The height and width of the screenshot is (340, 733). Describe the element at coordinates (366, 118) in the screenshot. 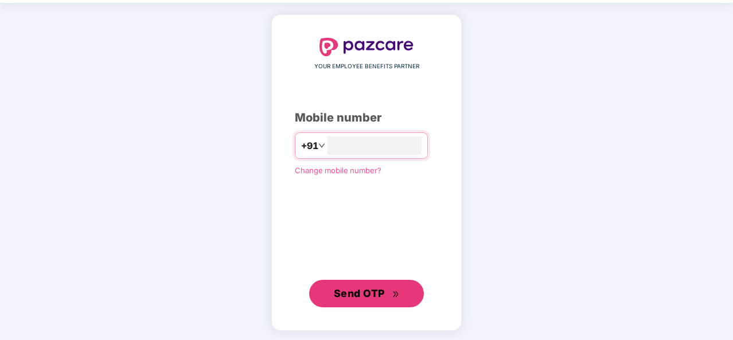

I see `div: Mobile number` at that location.